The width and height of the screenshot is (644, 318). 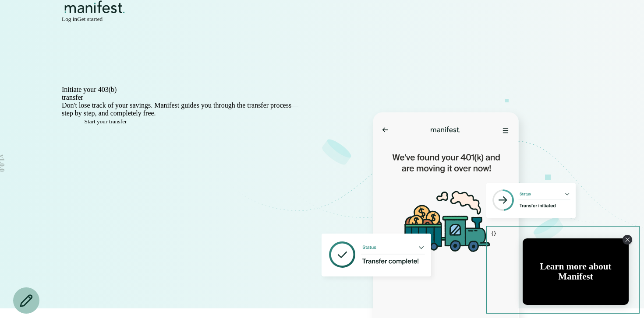 I want to click on span: Log in, so click(x=69, y=19).